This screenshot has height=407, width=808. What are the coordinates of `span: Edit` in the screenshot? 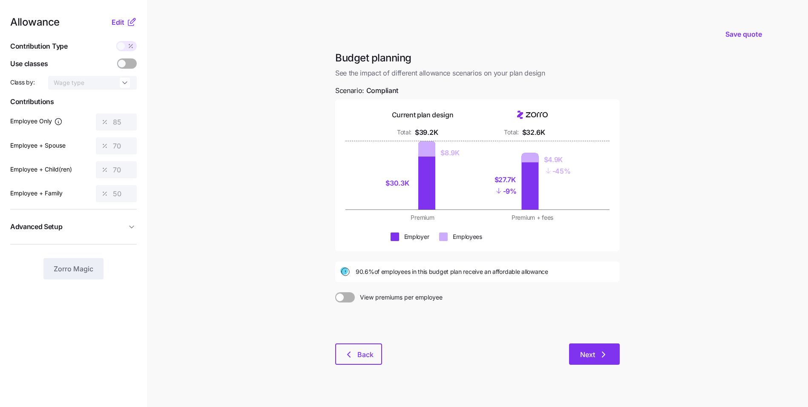 It's located at (118, 22).